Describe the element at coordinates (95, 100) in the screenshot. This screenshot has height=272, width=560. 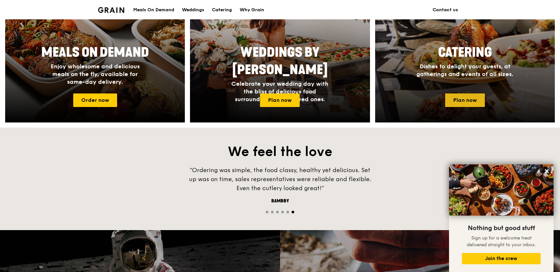
I see `a: Order now` at that location.